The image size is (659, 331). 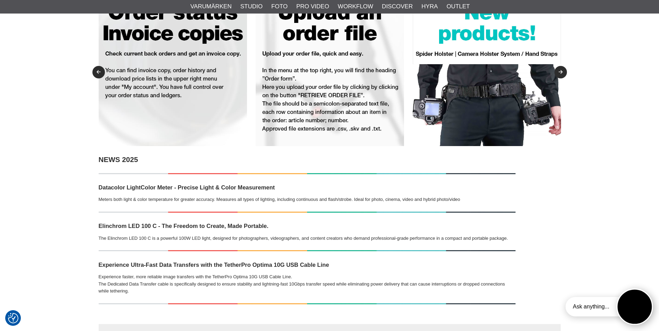 I want to click on a: Studio, so click(x=251, y=7).